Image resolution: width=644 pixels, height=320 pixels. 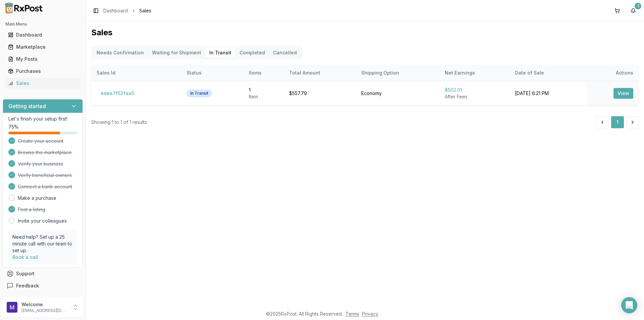 What do you see at coordinates (252, 52) in the screenshot?
I see `button: Completed` at bounding box center [252, 52].